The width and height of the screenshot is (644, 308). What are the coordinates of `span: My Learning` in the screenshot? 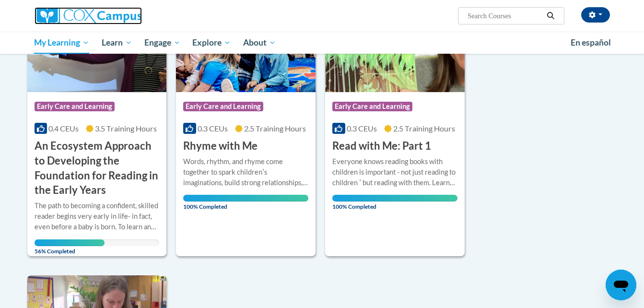 It's located at (61, 42).